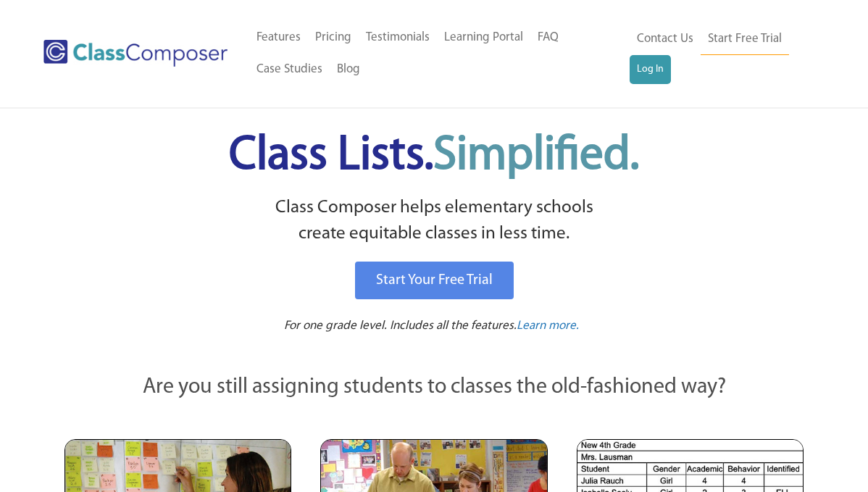 The height and width of the screenshot is (492, 868). Describe the element at coordinates (434, 281) in the screenshot. I see `a: Start Your Free Trial` at that location.